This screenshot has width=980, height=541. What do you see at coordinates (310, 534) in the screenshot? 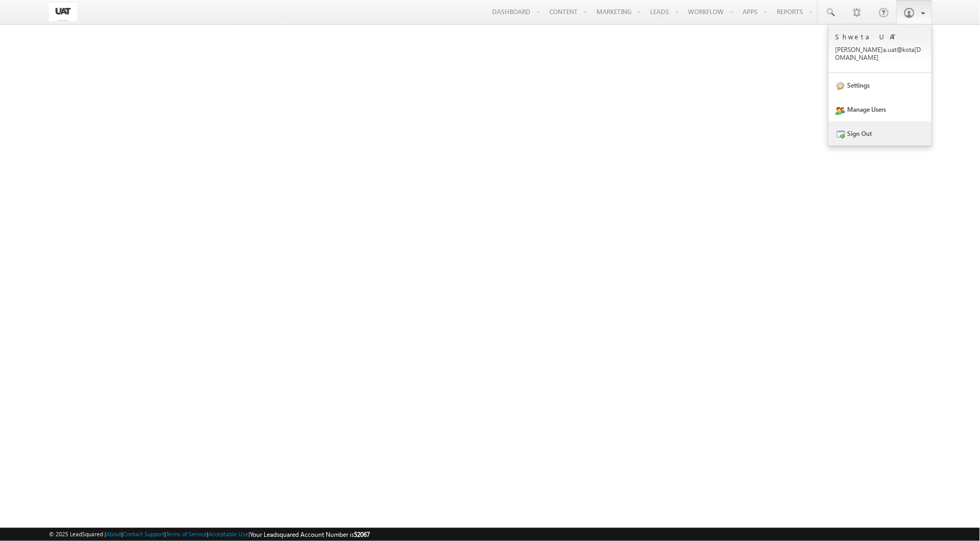
I see `span: Your Leadsquared Account Number is` at bounding box center [310, 534].